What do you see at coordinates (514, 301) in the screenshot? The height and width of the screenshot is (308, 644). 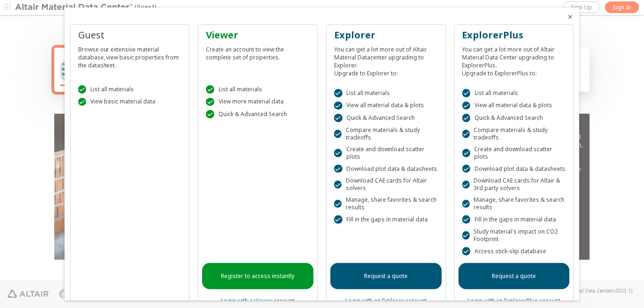 I see `a: Login with an ExplorerPlus account` at bounding box center [514, 301].